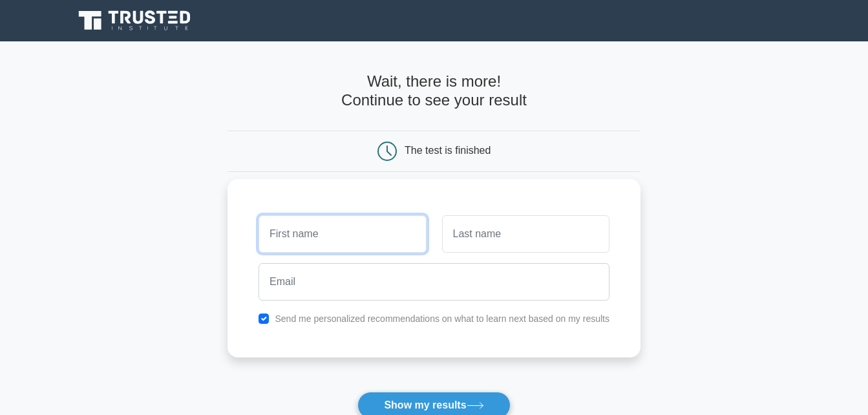  What do you see at coordinates (442, 318) in the screenshot?
I see `label: Send me personalized recommendations on what to learn next based on my results` at bounding box center [442, 318].